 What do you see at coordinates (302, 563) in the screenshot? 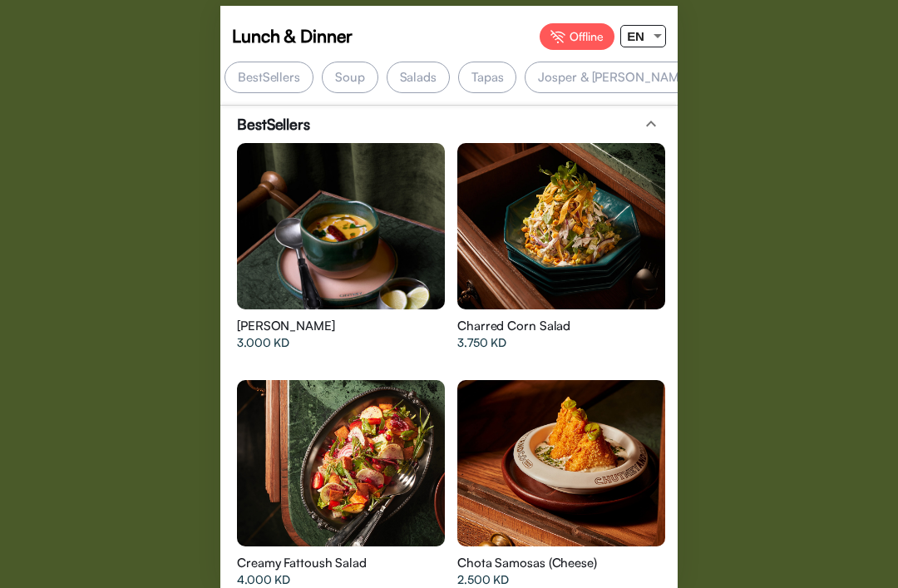
I see `span: Creamy Fattoush Salad` at bounding box center [302, 563].